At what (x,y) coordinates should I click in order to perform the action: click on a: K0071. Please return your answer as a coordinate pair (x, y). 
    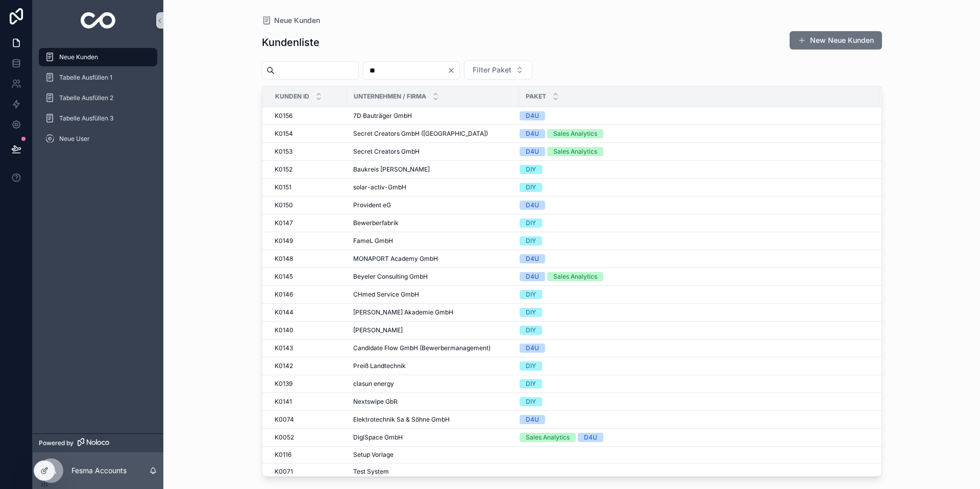
    Looking at the image, I should click on (308, 472).